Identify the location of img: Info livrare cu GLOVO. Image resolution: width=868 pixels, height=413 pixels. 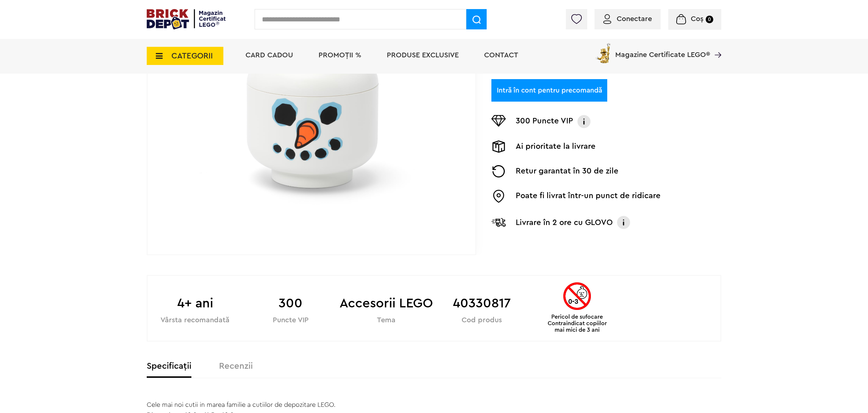
(624, 223).